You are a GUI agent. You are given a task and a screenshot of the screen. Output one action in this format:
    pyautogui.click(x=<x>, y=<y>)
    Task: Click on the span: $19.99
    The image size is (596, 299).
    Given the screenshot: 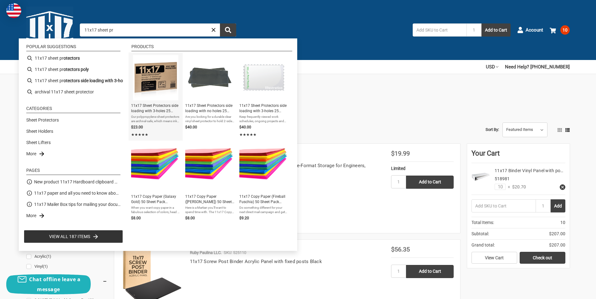 What is the action you would take?
    pyautogui.click(x=400, y=154)
    